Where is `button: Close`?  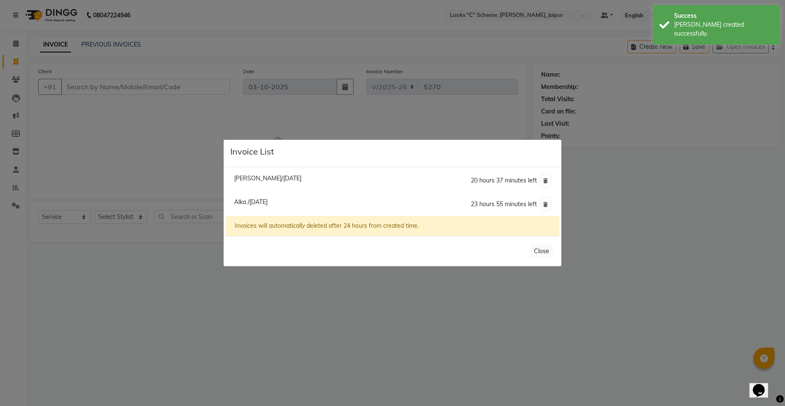
button: Close is located at coordinates (542, 251).